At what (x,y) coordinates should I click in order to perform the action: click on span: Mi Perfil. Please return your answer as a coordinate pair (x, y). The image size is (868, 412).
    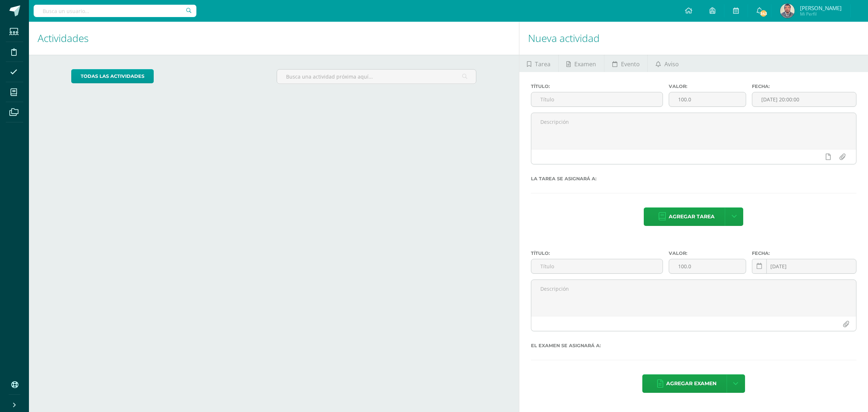
    Looking at the image, I should click on (821, 13).